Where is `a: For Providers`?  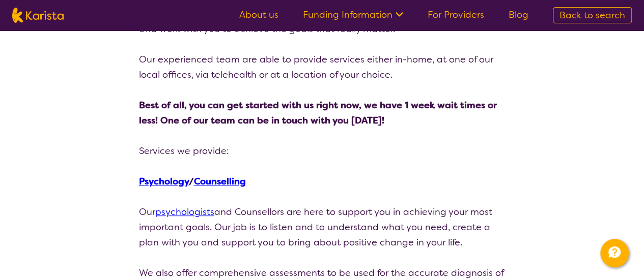 a: For Providers is located at coordinates (456, 15).